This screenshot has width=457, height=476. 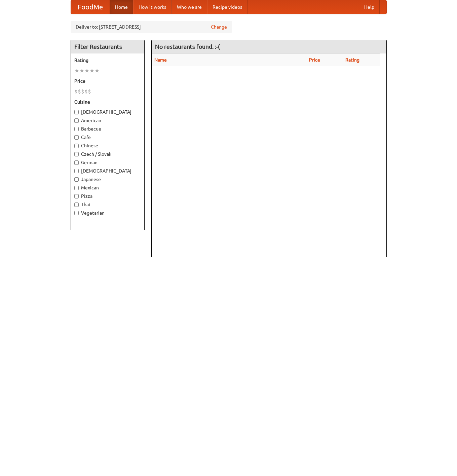 What do you see at coordinates (187, 46) in the screenshot?
I see `ng-pluralize: No restaurants found. :-(` at bounding box center [187, 46].